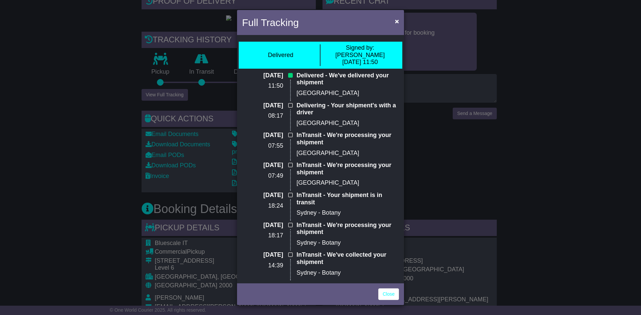 The image size is (641, 315). I want to click on div: Delivered, so click(280, 55).